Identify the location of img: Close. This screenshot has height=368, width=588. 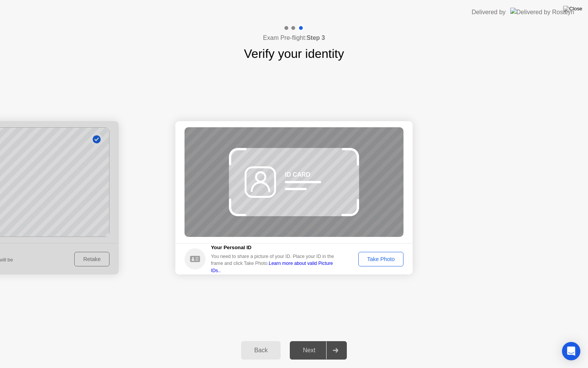
(573, 9).